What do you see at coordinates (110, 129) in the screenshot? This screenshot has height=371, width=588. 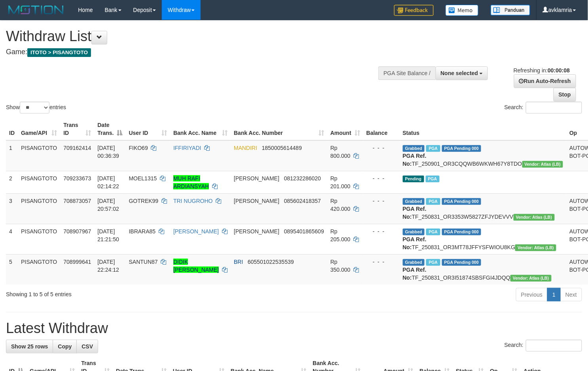 I see `th: Date Trans.: activate to sort column descending` at bounding box center [110, 129].